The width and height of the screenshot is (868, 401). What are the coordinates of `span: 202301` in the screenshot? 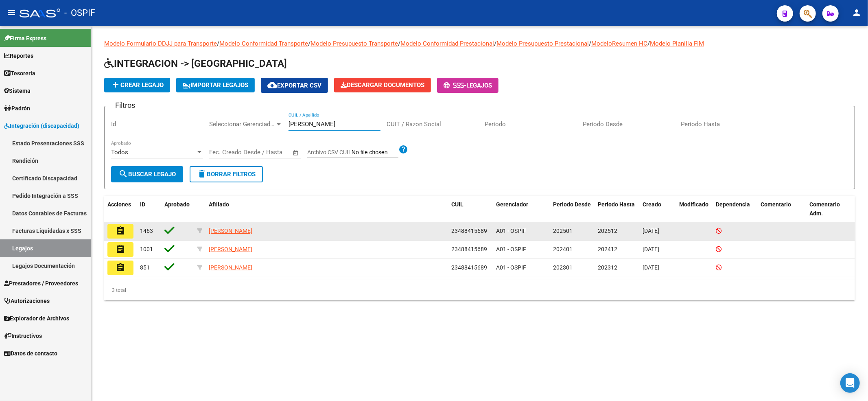 It's located at (563, 267).